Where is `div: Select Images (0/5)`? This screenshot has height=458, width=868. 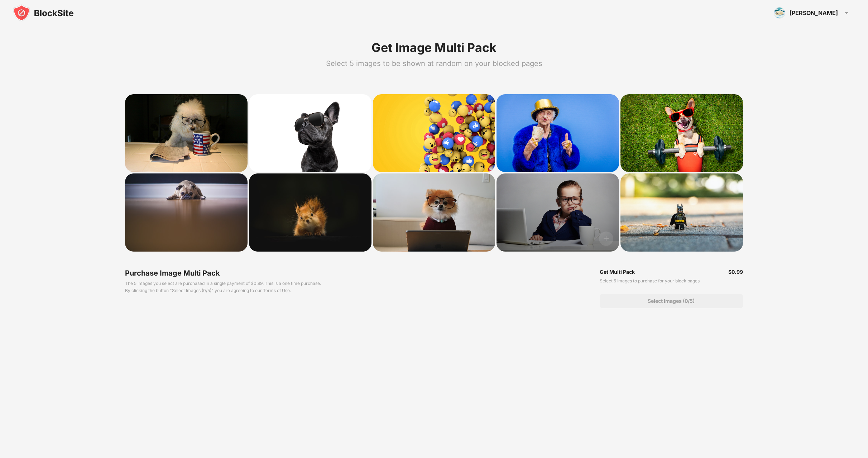
div: Select Images (0/5) is located at coordinates (671, 301).